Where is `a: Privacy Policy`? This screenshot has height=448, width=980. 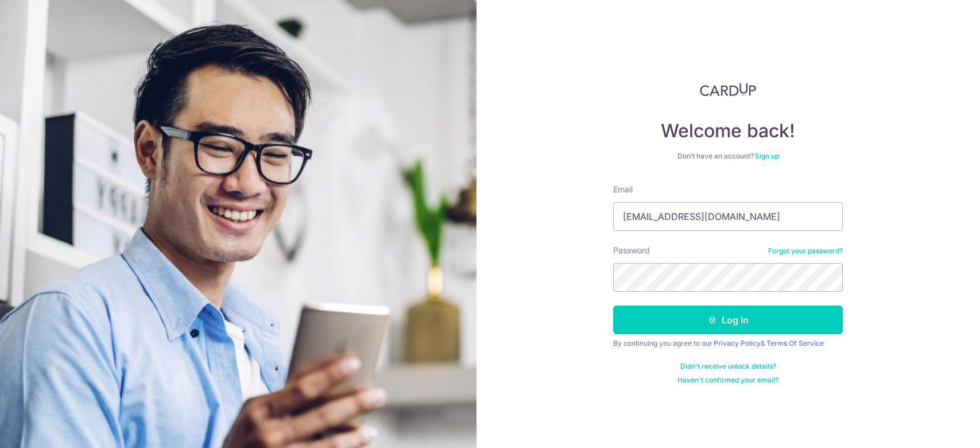
a: Privacy Policy is located at coordinates (737, 343).